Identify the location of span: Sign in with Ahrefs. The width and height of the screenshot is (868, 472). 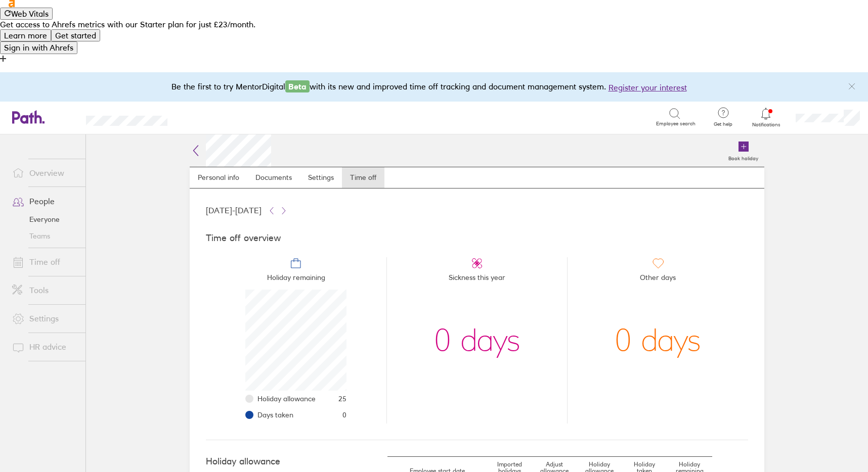
(38, 48).